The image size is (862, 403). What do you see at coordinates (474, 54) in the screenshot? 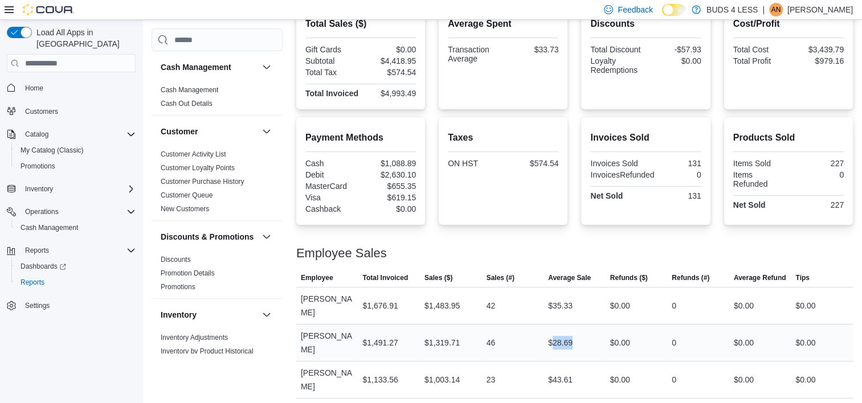
I see `div: Transaction Average` at bounding box center [474, 54].